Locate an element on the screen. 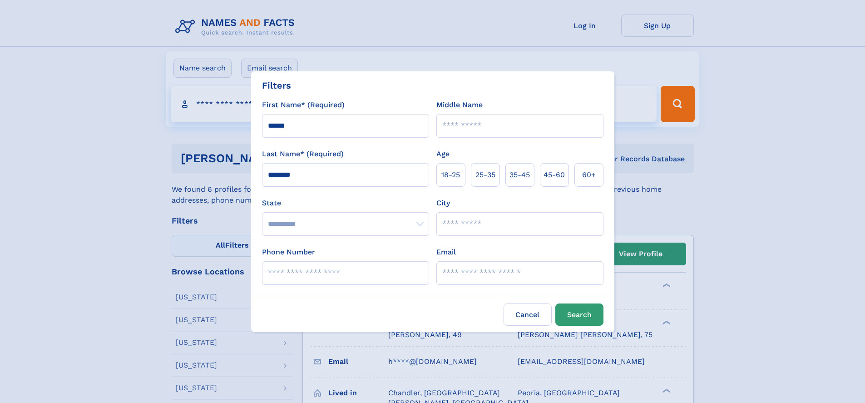 This screenshot has height=403, width=865. label: First Name* (Required) is located at coordinates (303, 105).